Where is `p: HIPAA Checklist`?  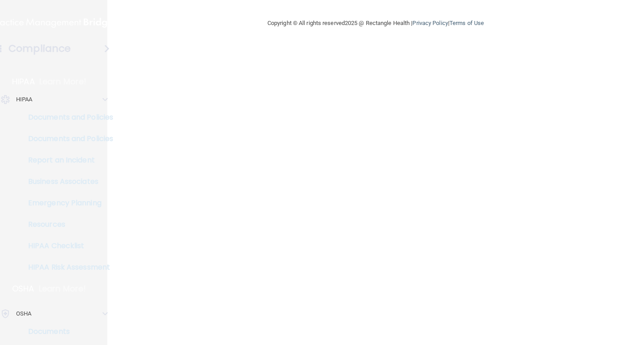
p: HIPAA Checklist is located at coordinates (67, 246).